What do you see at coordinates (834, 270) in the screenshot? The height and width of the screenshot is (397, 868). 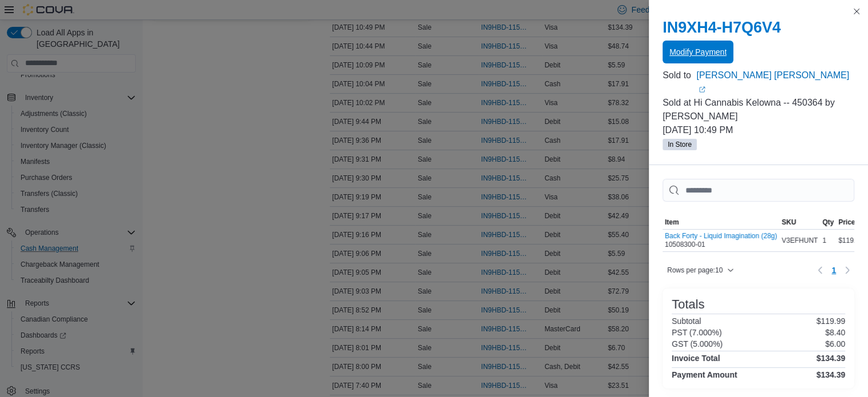 I see `span: 1` at bounding box center [834, 270].